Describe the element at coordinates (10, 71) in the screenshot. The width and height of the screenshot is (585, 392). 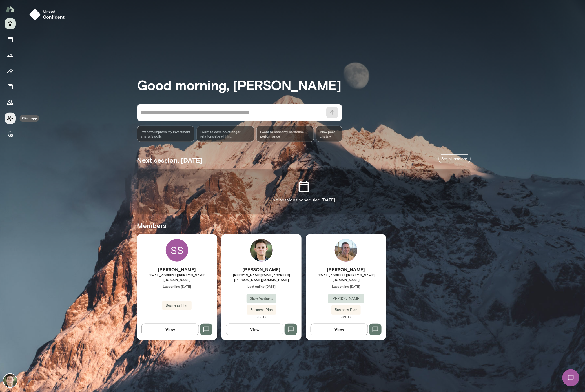
I see `button: Insights` at that location.